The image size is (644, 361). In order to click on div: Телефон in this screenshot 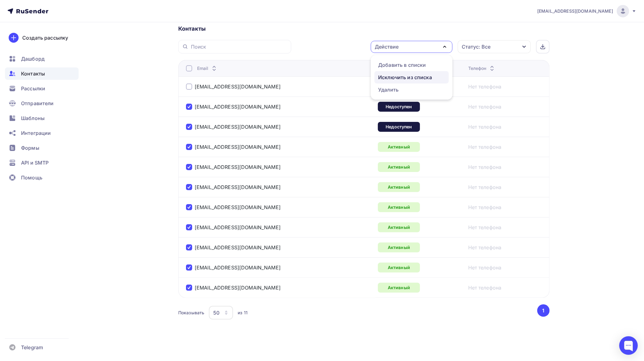, I will do `click(482, 68)`.